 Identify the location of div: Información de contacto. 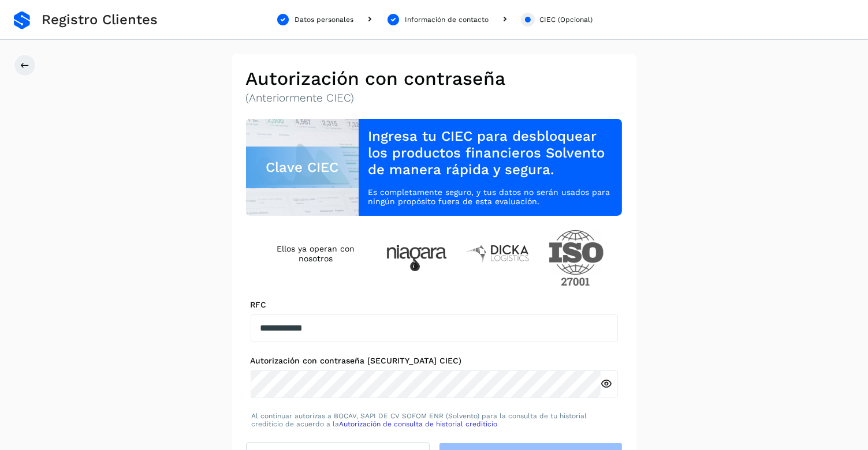
(447, 20).